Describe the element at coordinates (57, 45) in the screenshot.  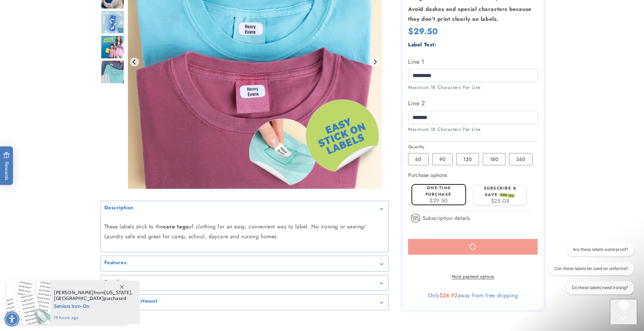
I see `button: Do these labels need ironing?` at that location.